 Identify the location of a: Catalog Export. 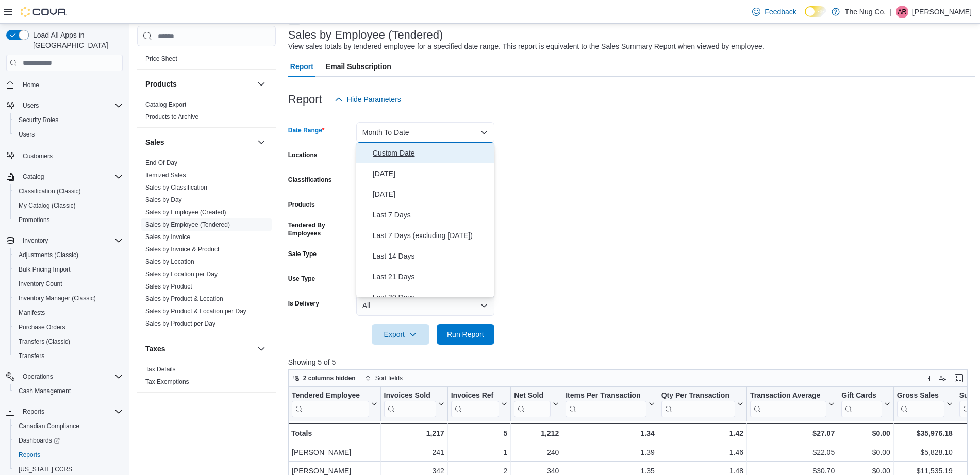
(165, 104).